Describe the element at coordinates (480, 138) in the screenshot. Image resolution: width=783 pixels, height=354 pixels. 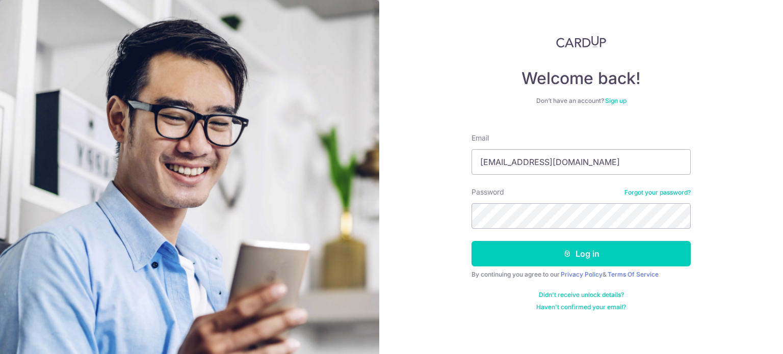
I see `label: Email` at that location.